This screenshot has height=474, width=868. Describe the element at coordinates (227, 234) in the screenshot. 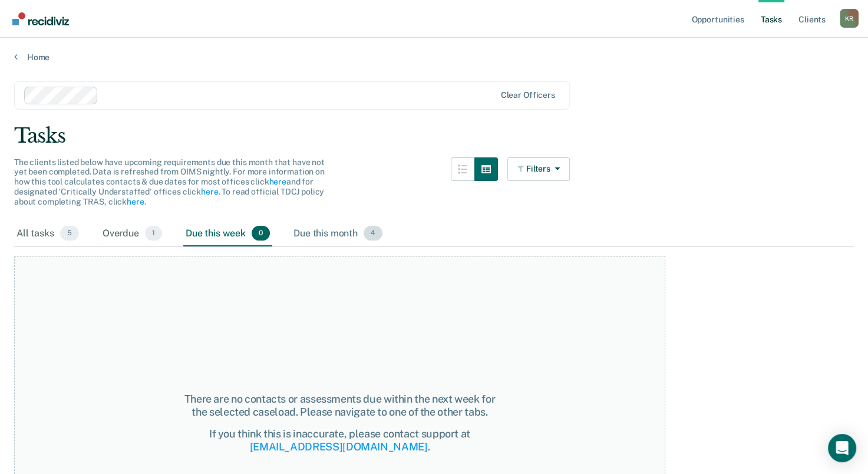

I see `div: Due this week0` at that location.